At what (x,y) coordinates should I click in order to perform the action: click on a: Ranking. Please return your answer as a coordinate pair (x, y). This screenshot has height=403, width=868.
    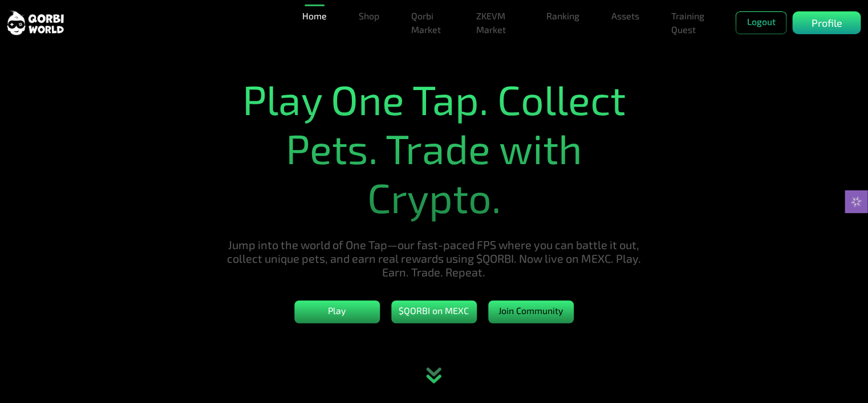
    Looking at the image, I should click on (563, 16).